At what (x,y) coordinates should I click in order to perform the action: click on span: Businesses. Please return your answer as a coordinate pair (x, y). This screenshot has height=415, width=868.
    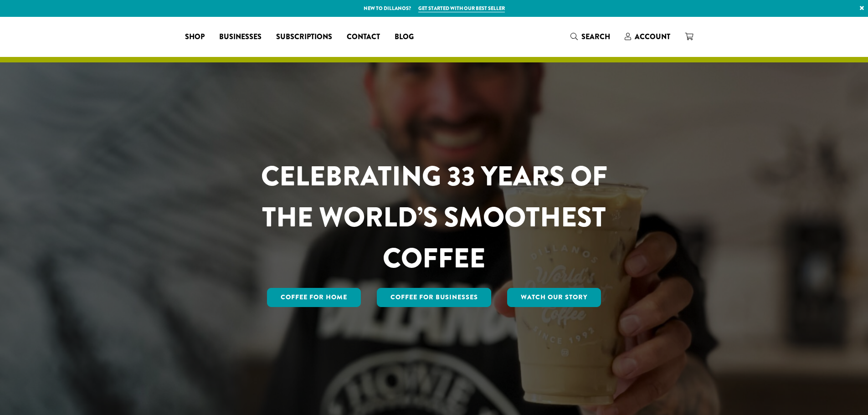
    Looking at the image, I should click on (240, 37).